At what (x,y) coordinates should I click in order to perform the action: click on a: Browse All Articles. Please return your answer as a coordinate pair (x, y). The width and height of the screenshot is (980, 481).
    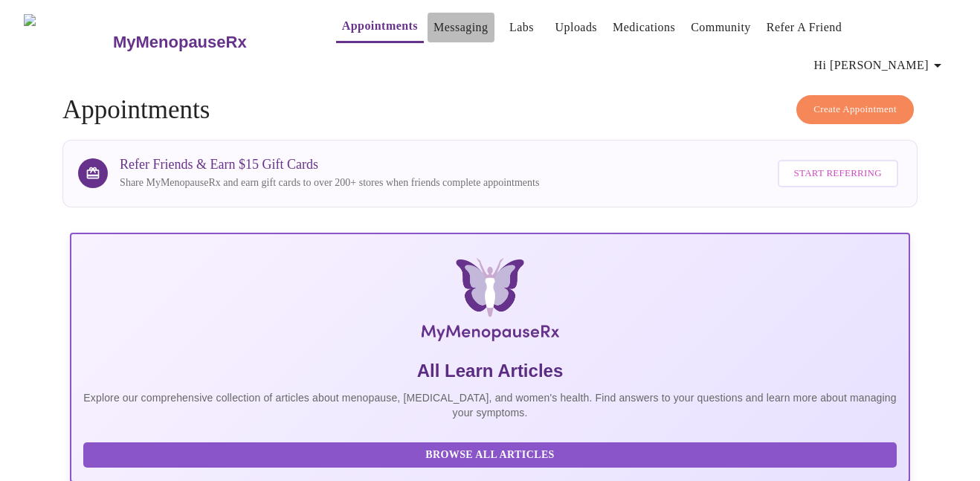
    Looking at the image, I should click on (492, 453).